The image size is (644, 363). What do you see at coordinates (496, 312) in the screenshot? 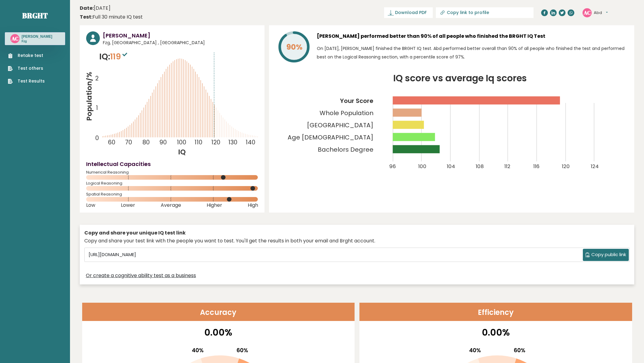
I see `header: Efficiency` at bounding box center [496, 312].